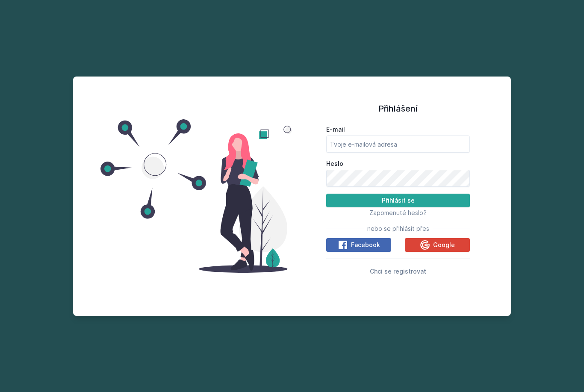  What do you see at coordinates (398, 164) in the screenshot?
I see `label: Heslo` at bounding box center [398, 164].